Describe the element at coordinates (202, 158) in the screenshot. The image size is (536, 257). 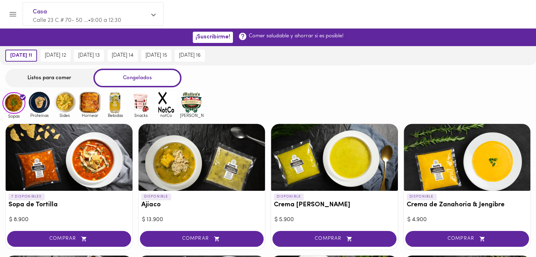
I see `div: Ajiaco` at that location.